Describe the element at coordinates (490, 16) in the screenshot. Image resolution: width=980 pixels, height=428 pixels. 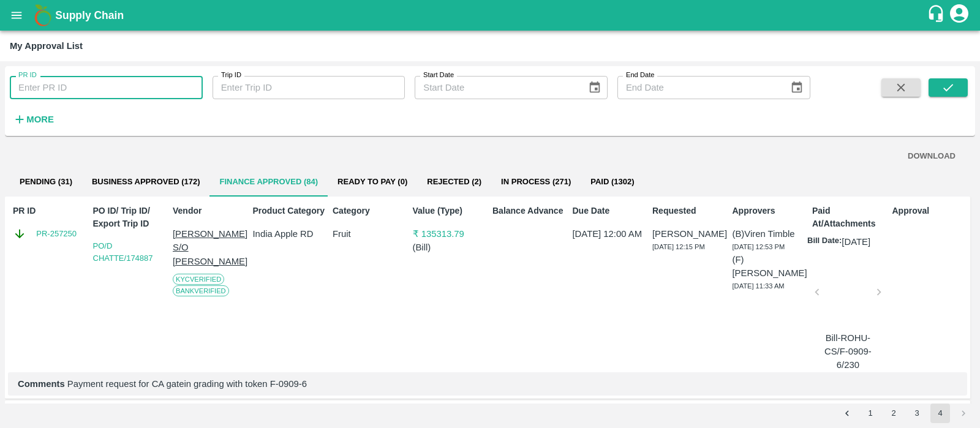
I see `a: Supply Chain` at that location.